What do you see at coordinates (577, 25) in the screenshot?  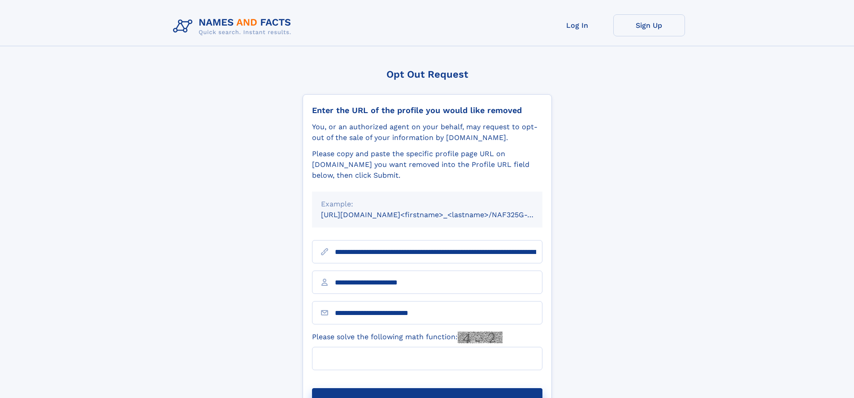 I see `a: Log In` at bounding box center [577, 25].